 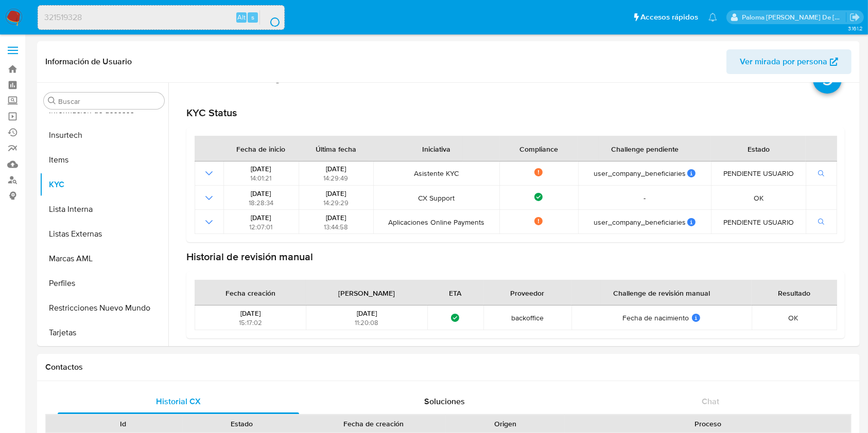 I want to click on span: Ver mirada por persona, so click(x=783, y=62).